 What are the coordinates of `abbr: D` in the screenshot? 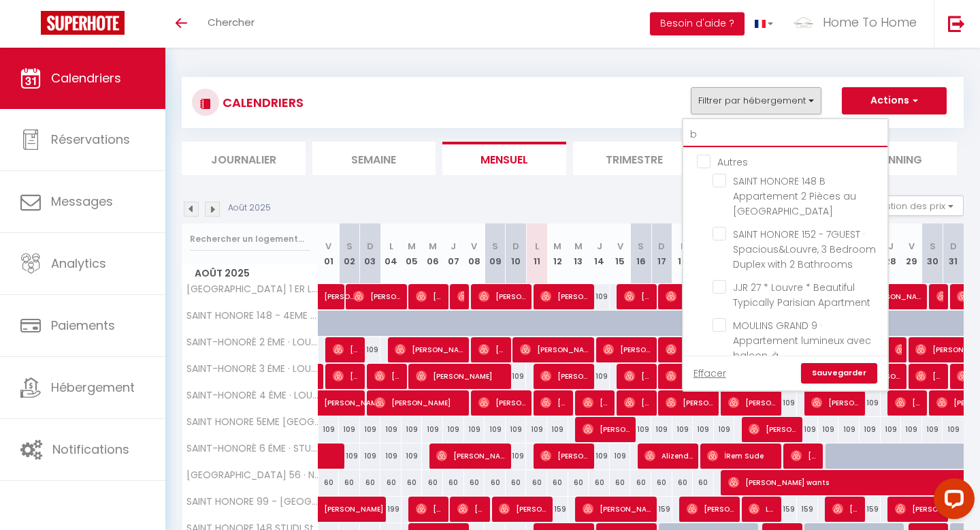 It's located at (662, 246).